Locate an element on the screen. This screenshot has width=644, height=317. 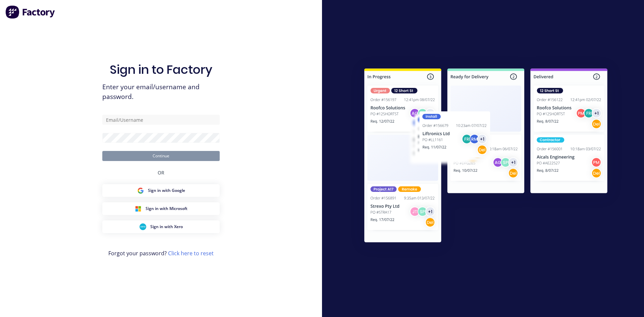
img: Factory is located at coordinates (30, 12).